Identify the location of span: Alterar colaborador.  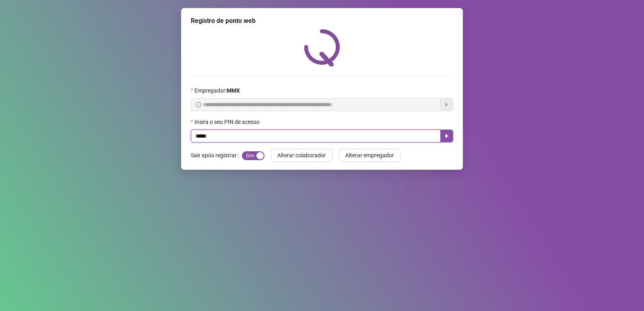
(301, 155).